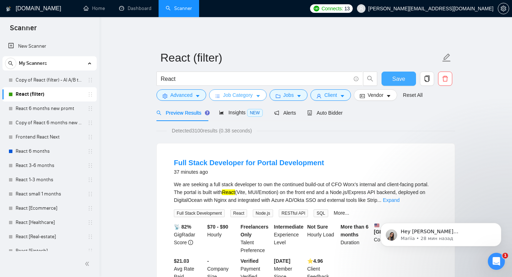 Image resolution: width=512 pixels, height=277 pixels. What do you see at coordinates (212, 131) in the screenshot?
I see `span: Detected 3100 results (0.38 seconds)` at bounding box center [212, 131].